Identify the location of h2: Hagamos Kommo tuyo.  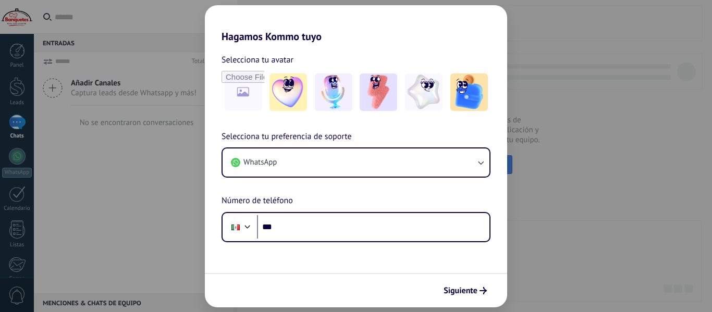
(356, 24).